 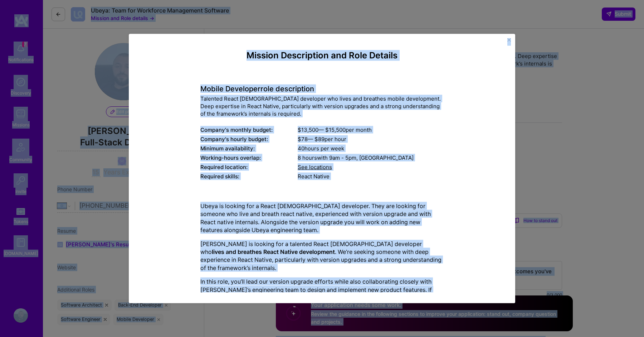 What do you see at coordinates (370, 139) in the screenshot?
I see `div: $ 78 — $ 89 per hour` at bounding box center [370, 139].